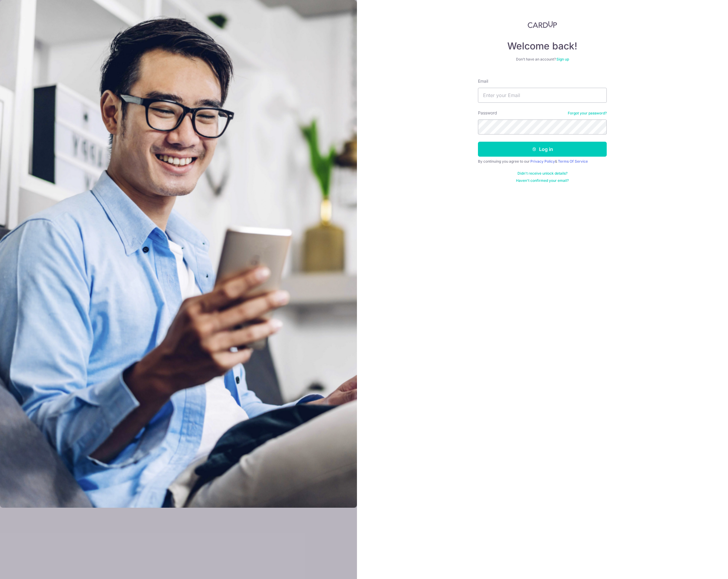 The image size is (728, 579). Describe the element at coordinates (543, 149) in the screenshot. I see `button: Log in` at that location.